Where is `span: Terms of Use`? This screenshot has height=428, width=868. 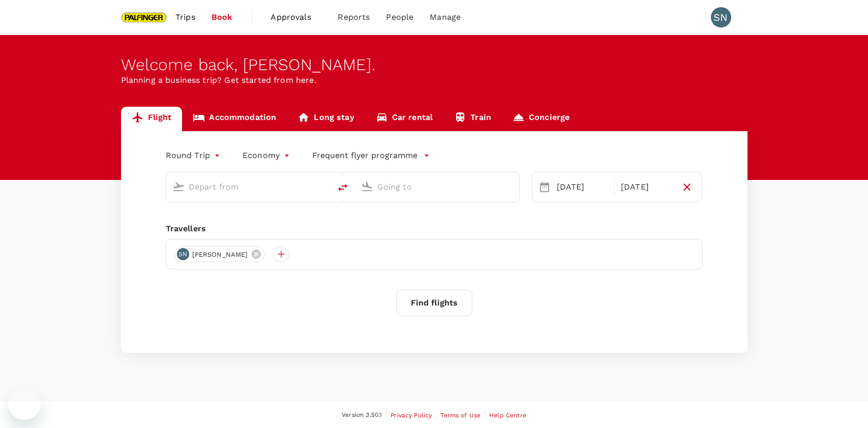
span: Terms of Use is located at coordinates (460, 415).